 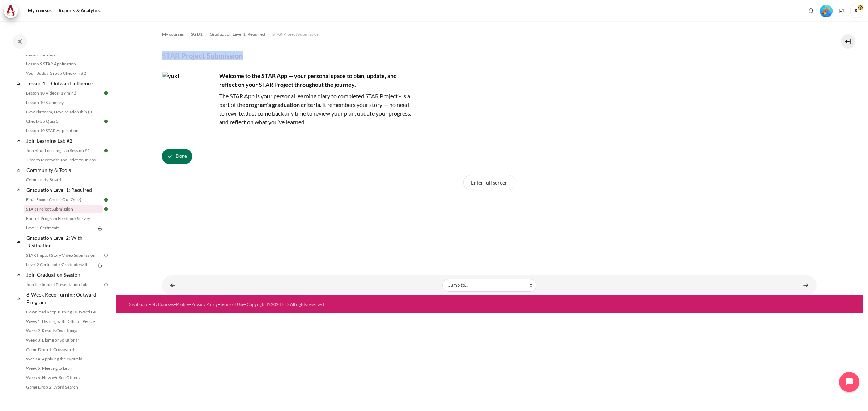 I want to click on a: Level #5, so click(x=826, y=10).